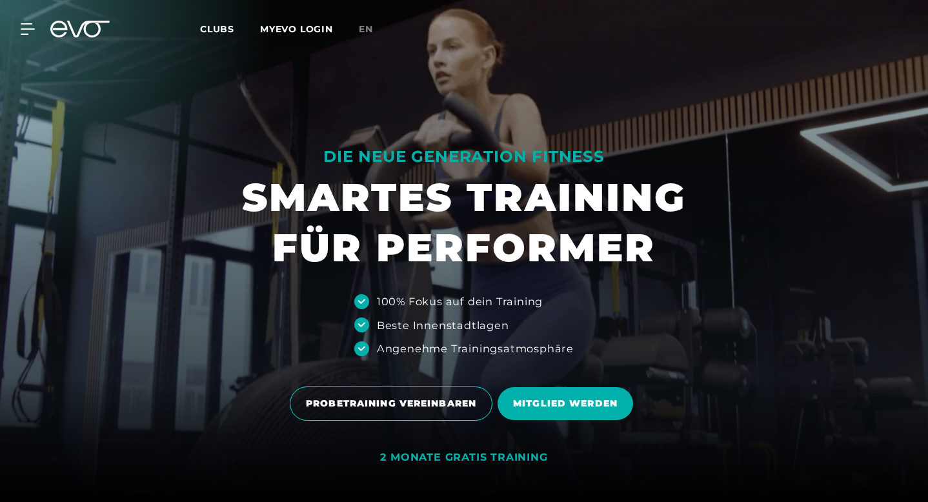  Describe the element at coordinates (230, 28) in the screenshot. I see `a: Clubs` at that location.